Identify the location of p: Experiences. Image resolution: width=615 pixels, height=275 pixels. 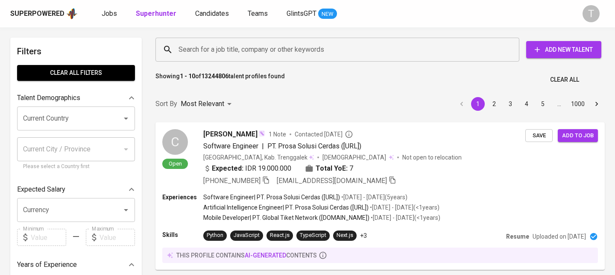
(183, 197).